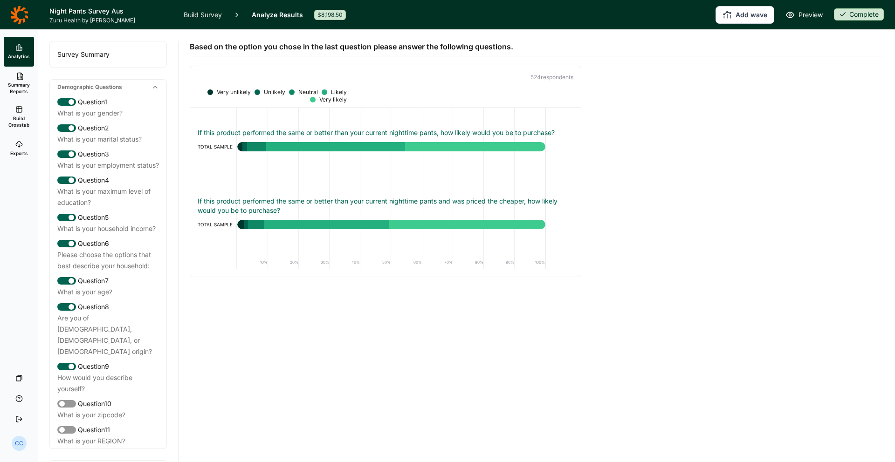 The height and width of the screenshot is (462, 895). What do you see at coordinates (108, 229) in the screenshot?
I see `div: What is your household income?` at bounding box center [108, 229].